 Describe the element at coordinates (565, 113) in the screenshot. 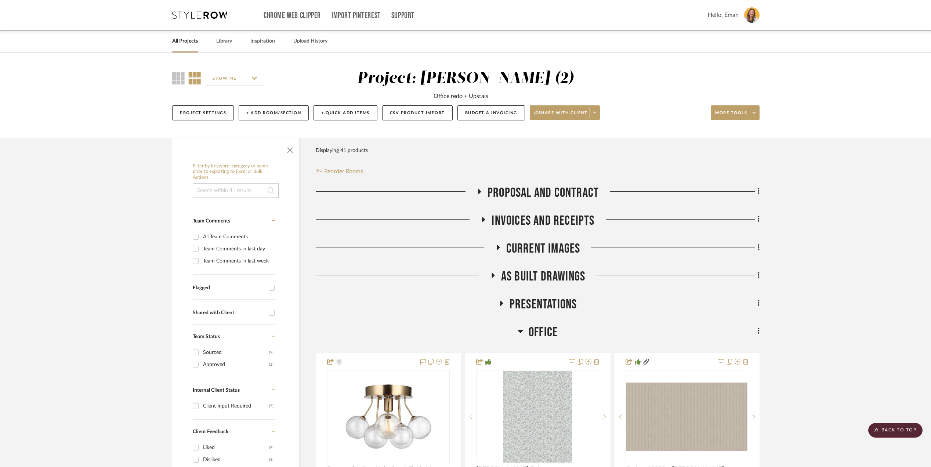

I see `button: Share with client` at that location.